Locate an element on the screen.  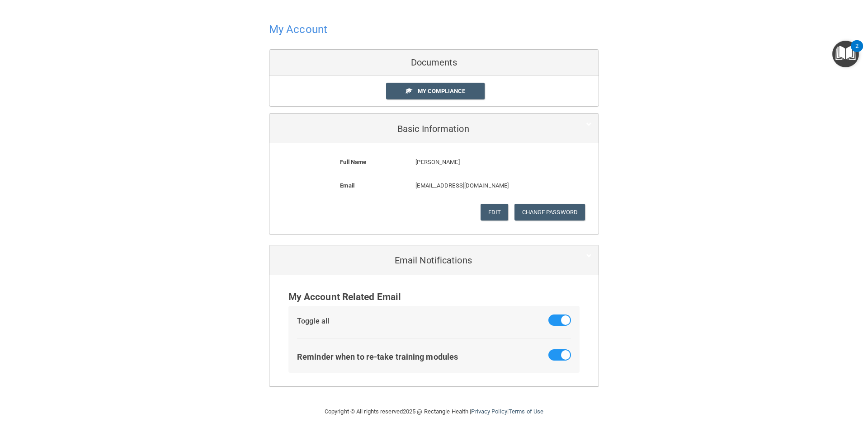
div: Reminder when to re-take training modules is located at coordinates (377, 356).